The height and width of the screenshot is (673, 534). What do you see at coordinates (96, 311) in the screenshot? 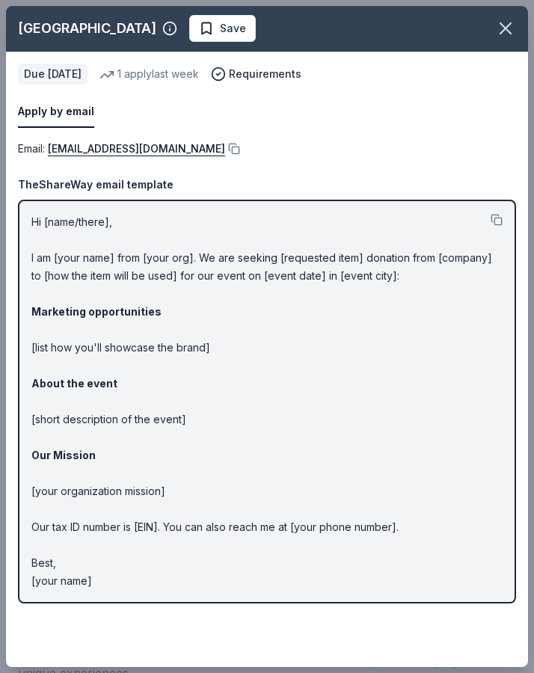
I see `strong: Marketing opportunities` at bounding box center [96, 311].